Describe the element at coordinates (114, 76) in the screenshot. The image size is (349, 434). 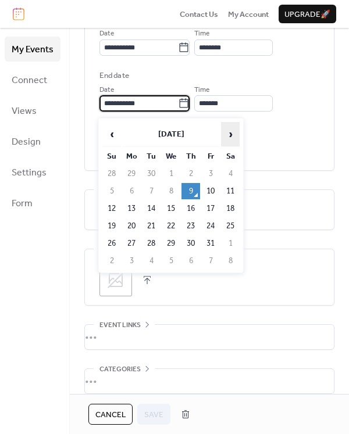
I see `div: End date` at that location.